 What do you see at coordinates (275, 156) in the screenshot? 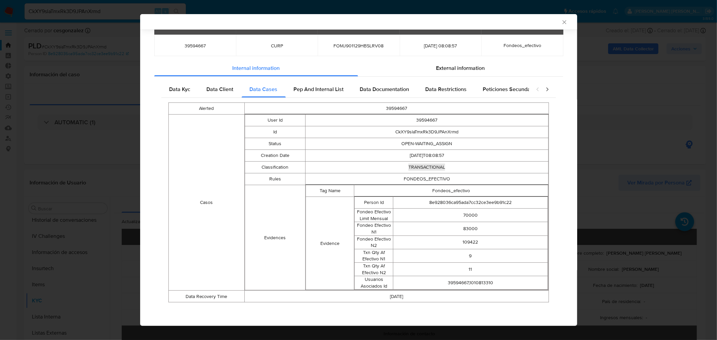
I see `td: Creation Date` at bounding box center [275, 156].